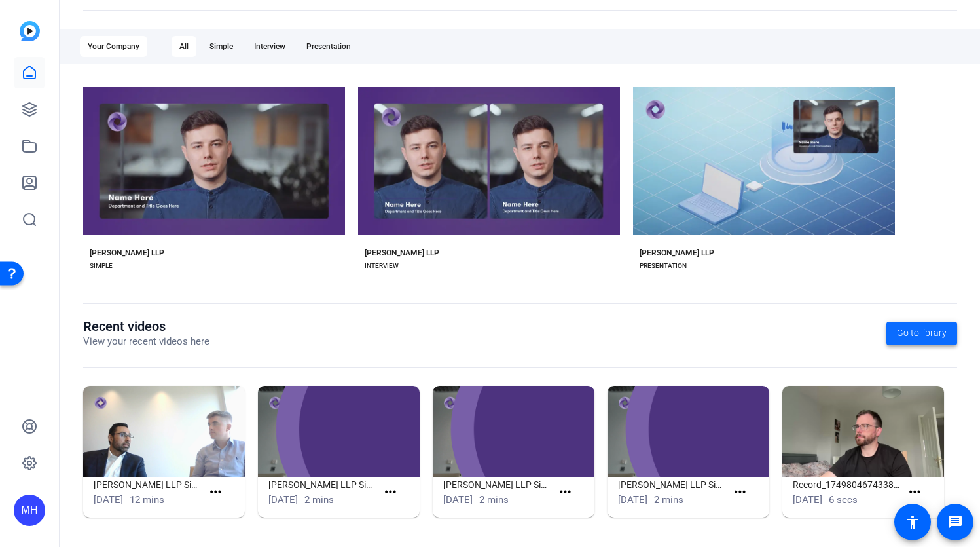  What do you see at coordinates (101, 266) in the screenshot?
I see `div: SIMPLE` at bounding box center [101, 266].